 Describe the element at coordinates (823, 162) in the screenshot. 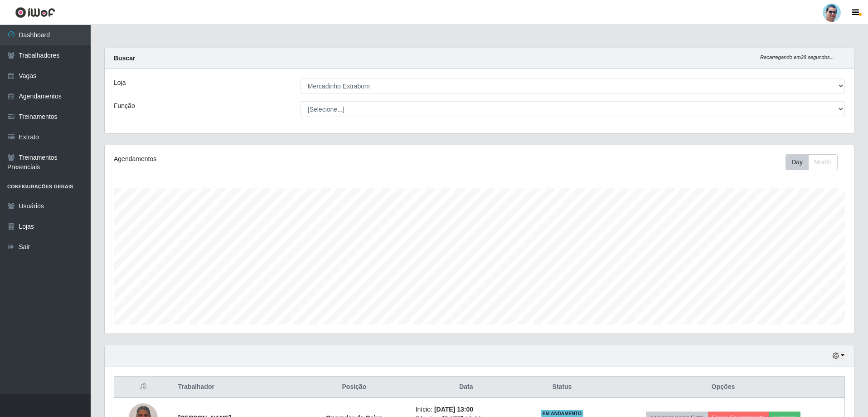

I see `button: Month` at that location.